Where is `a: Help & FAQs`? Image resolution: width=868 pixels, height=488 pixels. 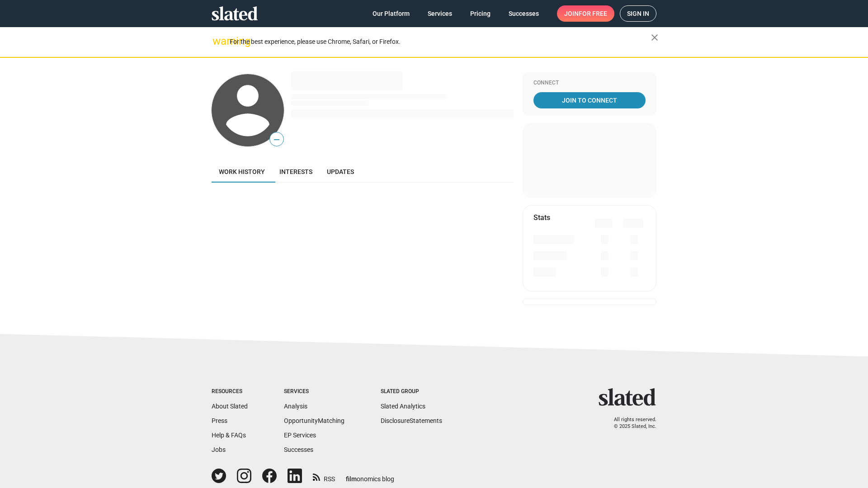
a: Help & FAQs is located at coordinates (229, 435).